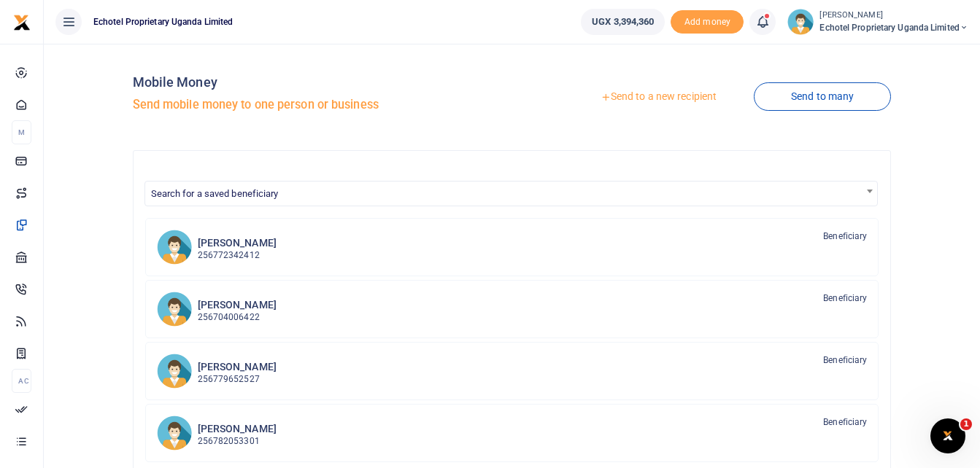 This screenshot has height=468, width=980. Describe the element at coordinates (175, 247) in the screenshot. I see `img: RO` at that location.